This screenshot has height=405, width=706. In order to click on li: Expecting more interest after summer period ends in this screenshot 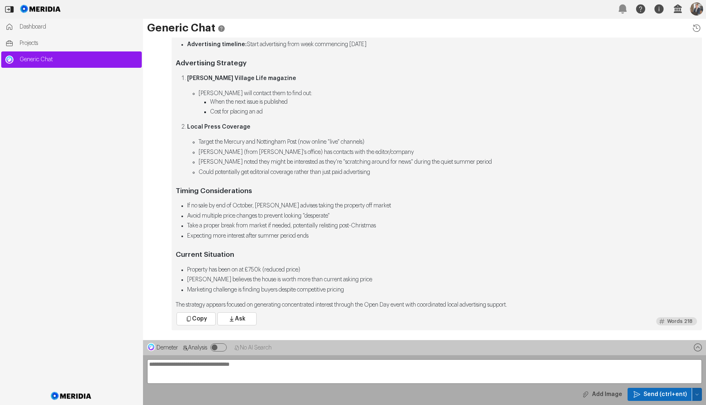, I will do `click(442, 236)`.